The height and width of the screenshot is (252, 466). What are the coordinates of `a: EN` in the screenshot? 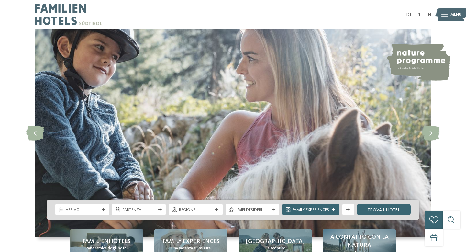 It's located at (428, 15).